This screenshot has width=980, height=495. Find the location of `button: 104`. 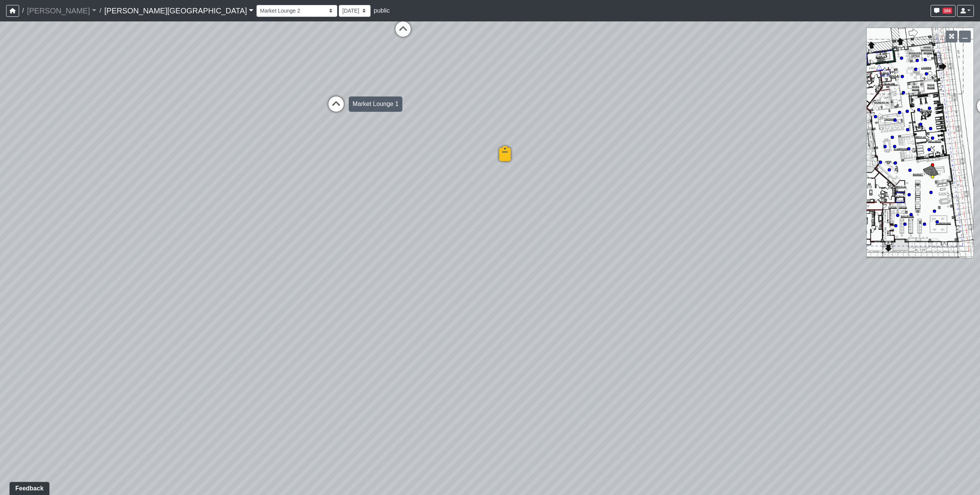

button: 104 is located at coordinates (943, 11).